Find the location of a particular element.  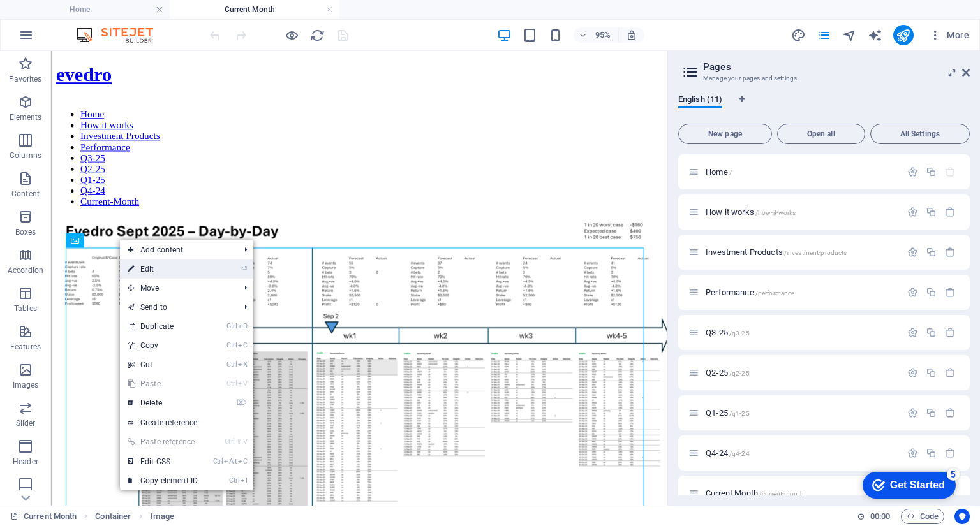

div: Current Month/current-month is located at coordinates (801, 493).